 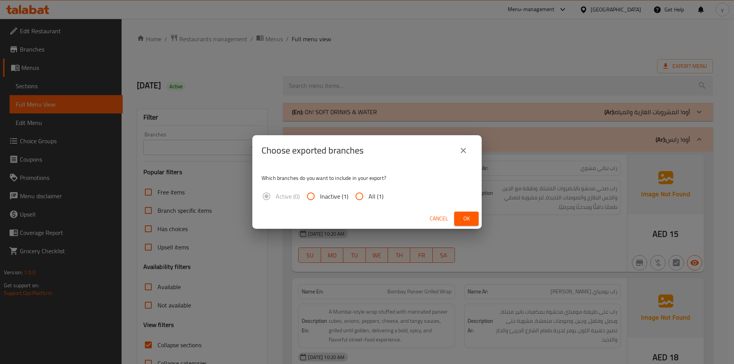 I want to click on button: Cancel, so click(x=439, y=219).